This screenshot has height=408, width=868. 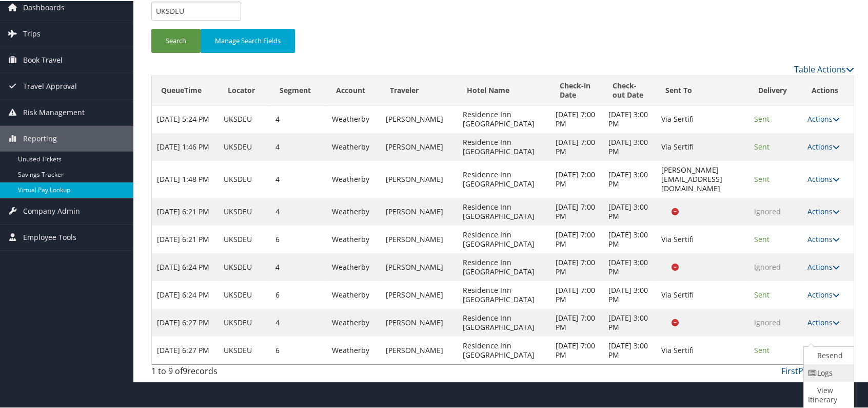 What do you see at coordinates (807, 370) in the screenshot?
I see `a: Prev` at bounding box center [807, 370].